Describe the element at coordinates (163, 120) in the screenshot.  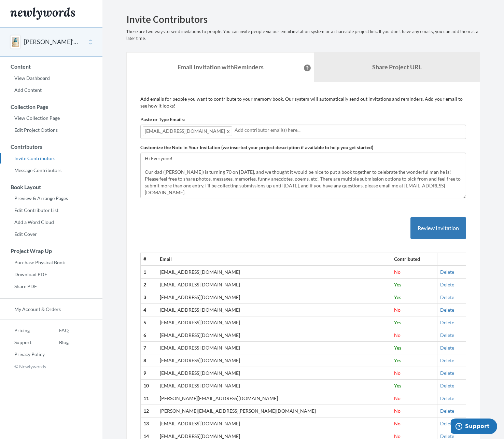
I see `label: Paste or Type Emails:` at that location.